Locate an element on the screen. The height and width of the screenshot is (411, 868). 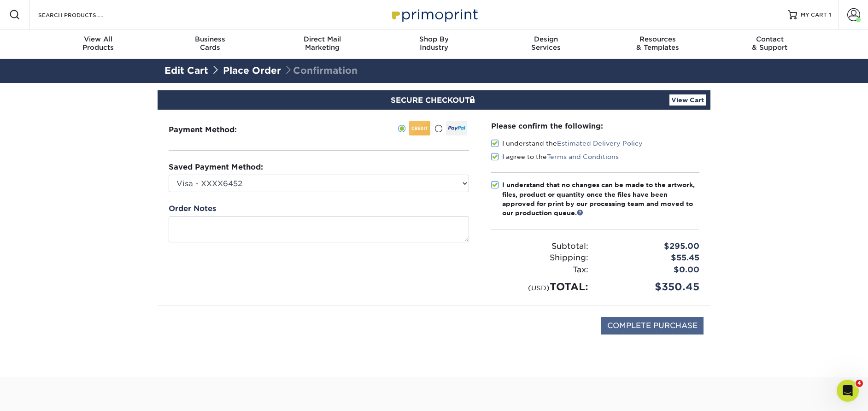
span: View All is located at coordinates (98, 39).